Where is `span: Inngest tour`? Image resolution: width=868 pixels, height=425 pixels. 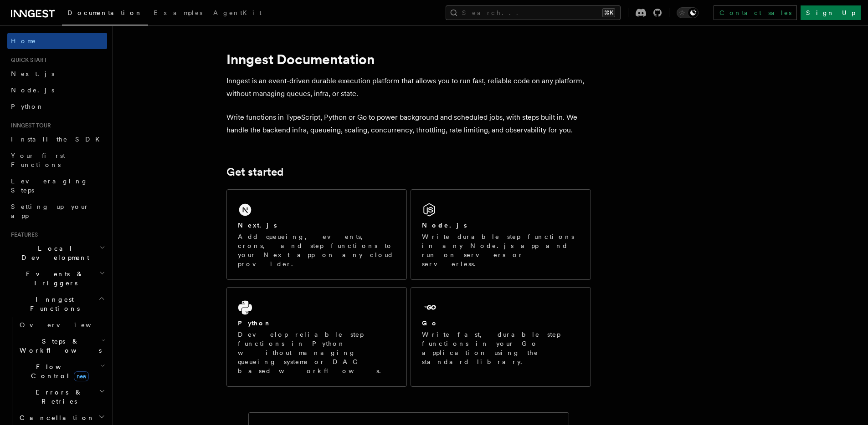
span: Inngest tour is located at coordinates (29, 126).